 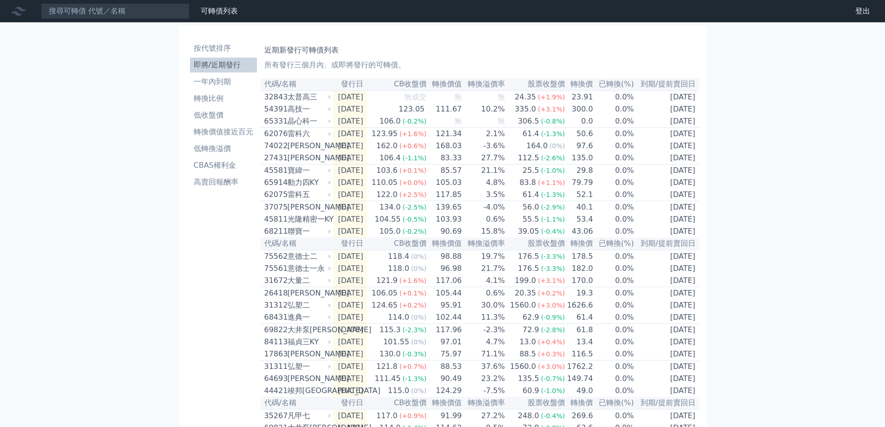 I want to click on th: 轉換價值, so click(x=445, y=243).